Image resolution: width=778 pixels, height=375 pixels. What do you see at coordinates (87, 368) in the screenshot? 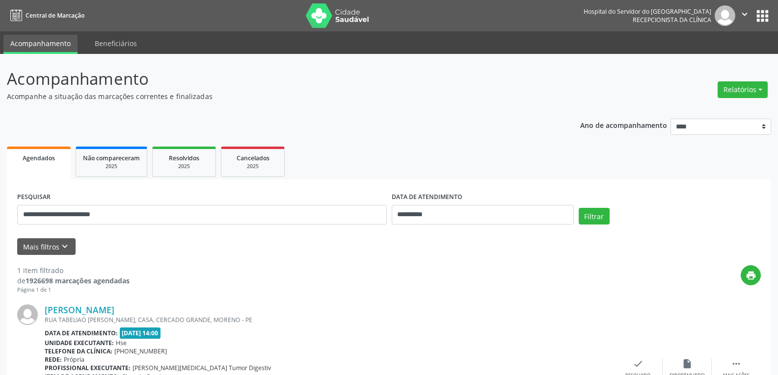
I see `b: Profissional executante:` at bounding box center [87, 368].